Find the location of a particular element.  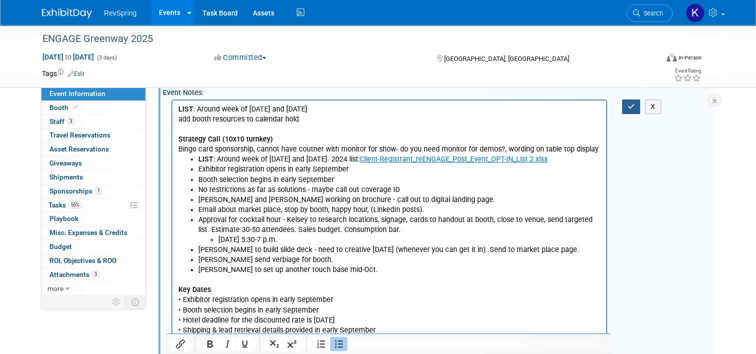

div: In-Person is located at coordinates (689, 57).